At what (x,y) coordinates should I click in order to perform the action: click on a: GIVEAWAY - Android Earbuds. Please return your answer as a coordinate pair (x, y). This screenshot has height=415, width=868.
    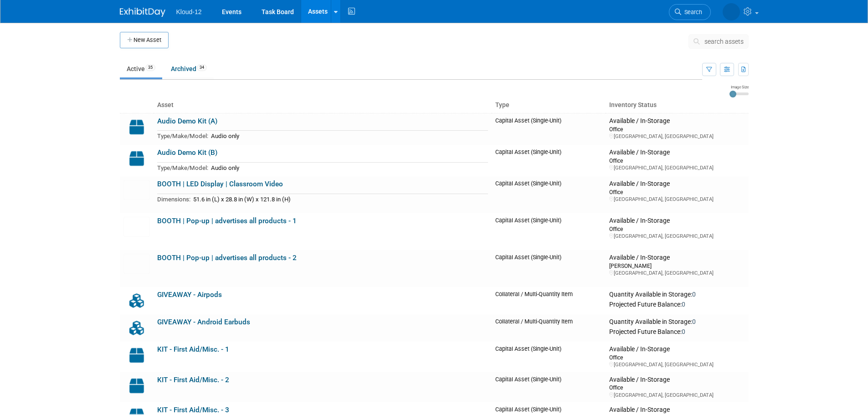
    Looking at the image, I should click on (204, 323).